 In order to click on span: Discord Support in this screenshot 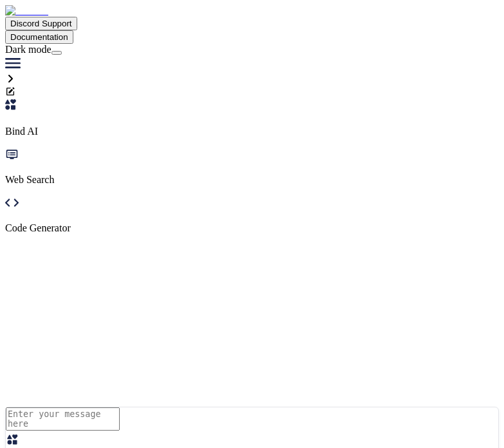, I will do `click(41, 23)`.